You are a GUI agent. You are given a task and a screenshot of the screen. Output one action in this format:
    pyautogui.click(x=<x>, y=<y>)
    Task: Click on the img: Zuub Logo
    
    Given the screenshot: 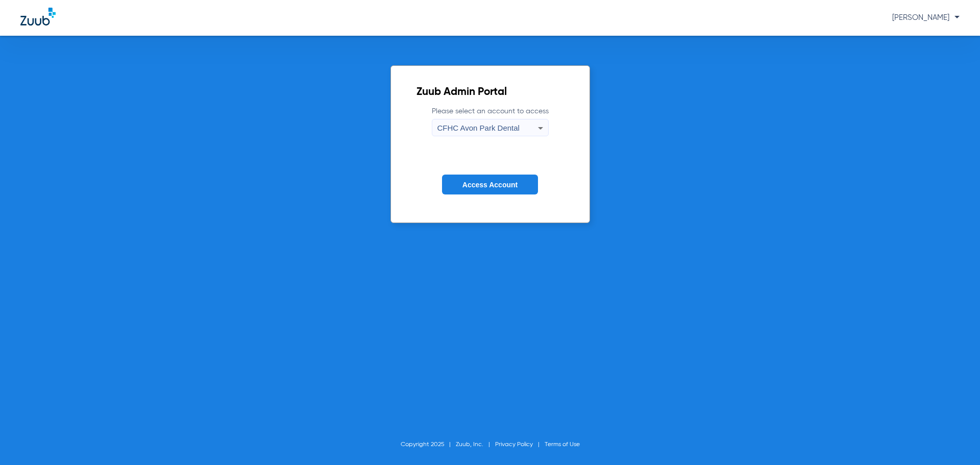 What is the action you would take?
    pyautogui.click(x=38, y=17)
    